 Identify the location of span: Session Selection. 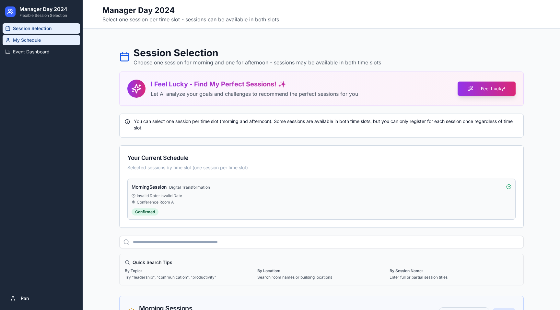
(32, 29).